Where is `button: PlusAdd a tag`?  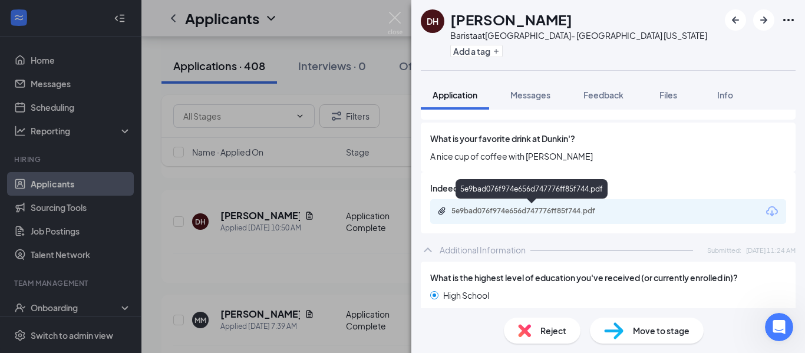
button: PlusAdd a tag is located at coordinates (476, 51).